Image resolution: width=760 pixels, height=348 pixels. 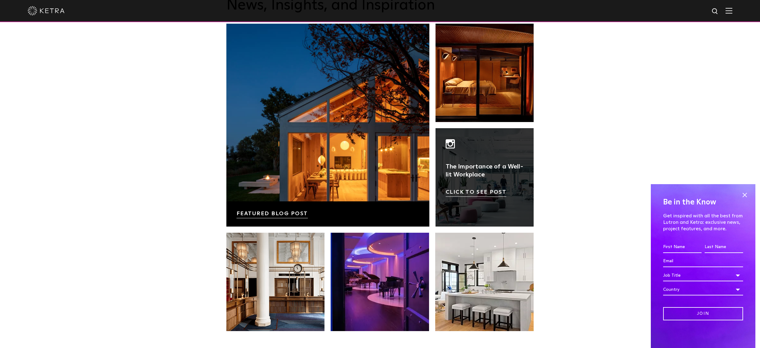 I want to click on input: Join, so click(x=703, y=314).